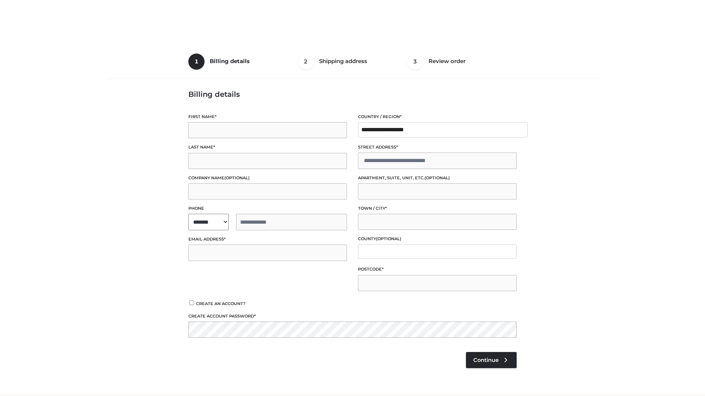 The image size is (705, 396). What do you see at coordinates (343, 61) in the screenshot?
I see `span: Shipping address` at bounding box center [343, 61].